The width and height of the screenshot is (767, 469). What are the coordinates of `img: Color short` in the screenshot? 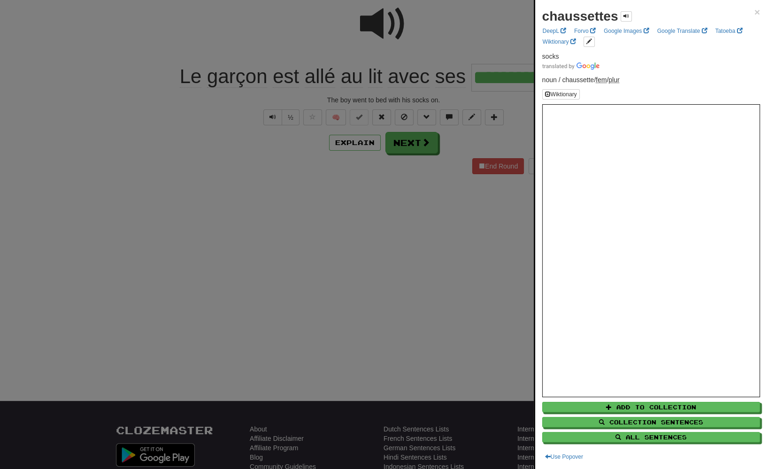 It's located at (570, 66).